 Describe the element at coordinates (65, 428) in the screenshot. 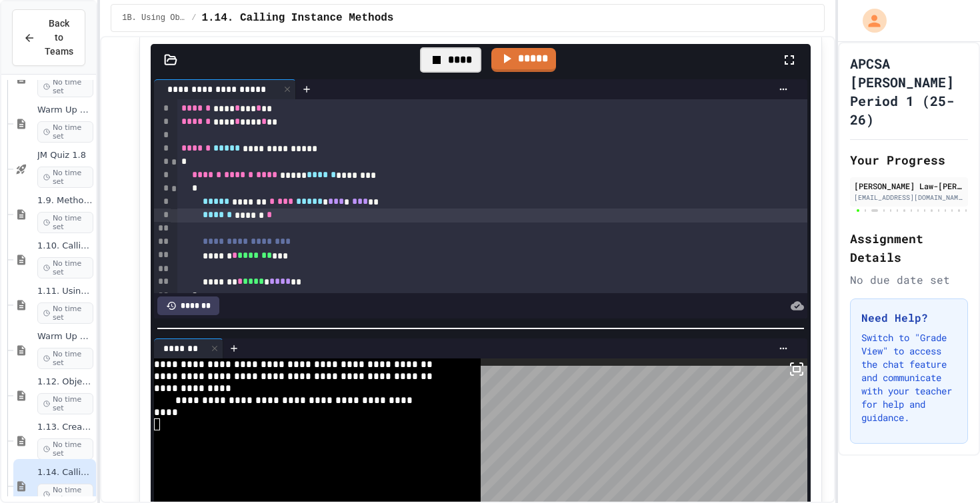

I see `span: 1.13. Creating and Initializing Objects: Constructors` at that location.